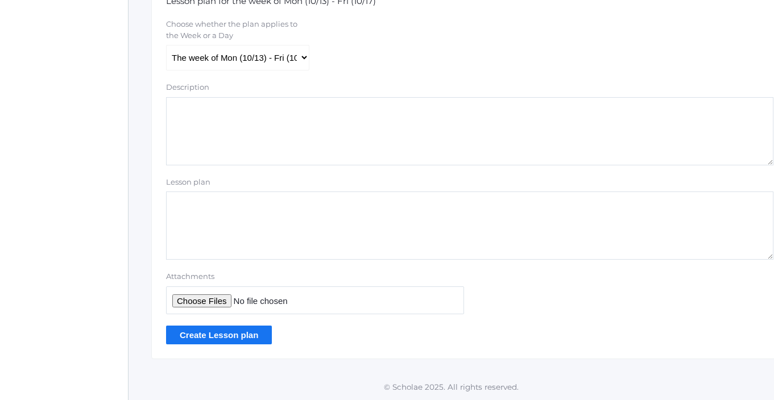 The height and width of the screenshot is (400, 774). I want to click on label: Choose whether the plan applies to the Week or a Day, so click(237, 30).